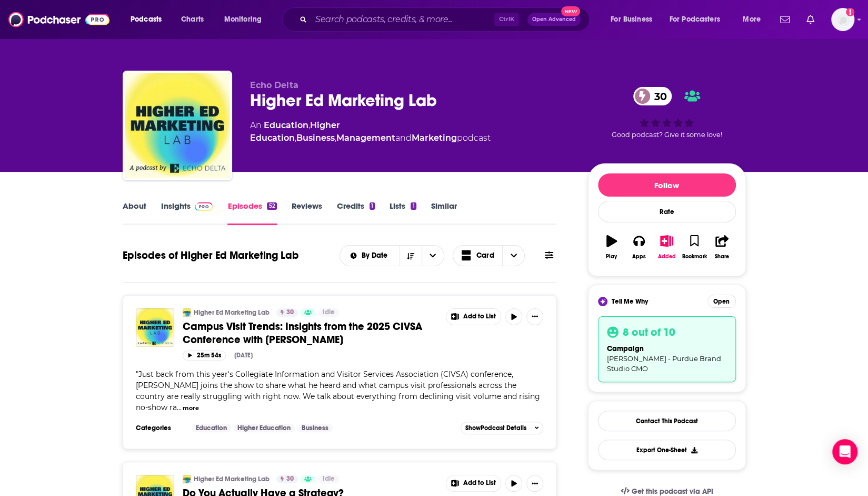  Describe the element at coordinates (403, 19) in the screenshot. I see `input: Search podcasts, credits, & more...` at that location.